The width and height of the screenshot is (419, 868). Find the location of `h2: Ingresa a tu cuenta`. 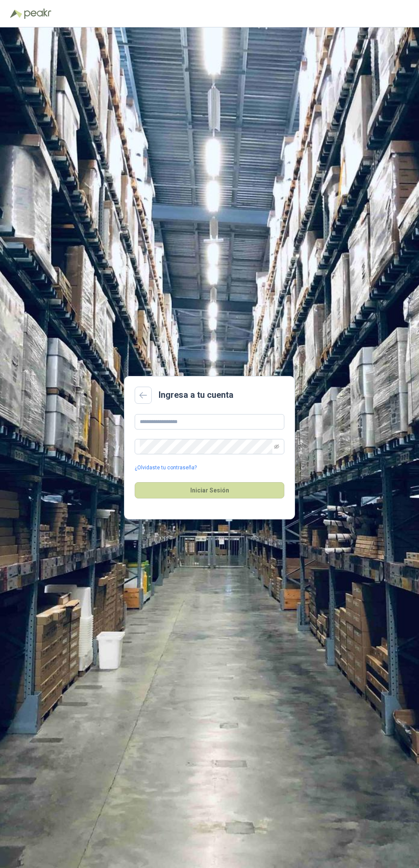

h2: Ingresa a tu cuenta is located at coordinates (196, 395).